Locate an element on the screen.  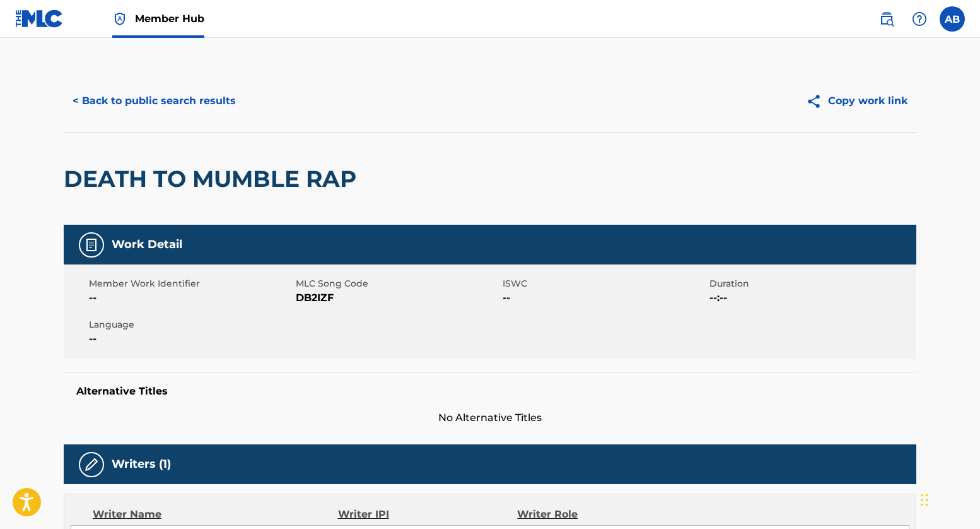
div: Writer Name is located at coordinates (215, 514).